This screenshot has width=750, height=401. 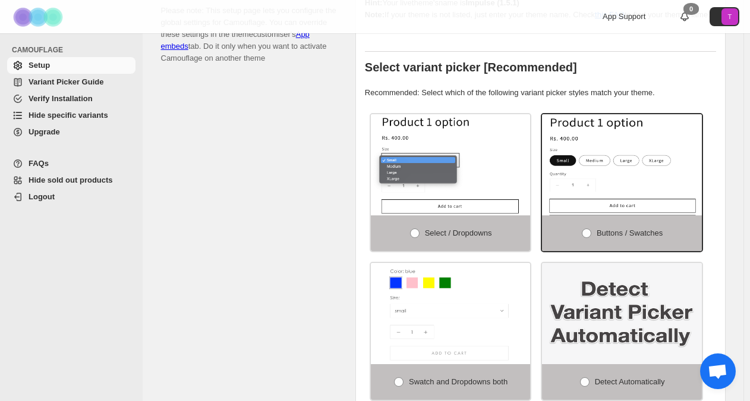 I want to click on span: FAQs, so click(x=39, y=163).